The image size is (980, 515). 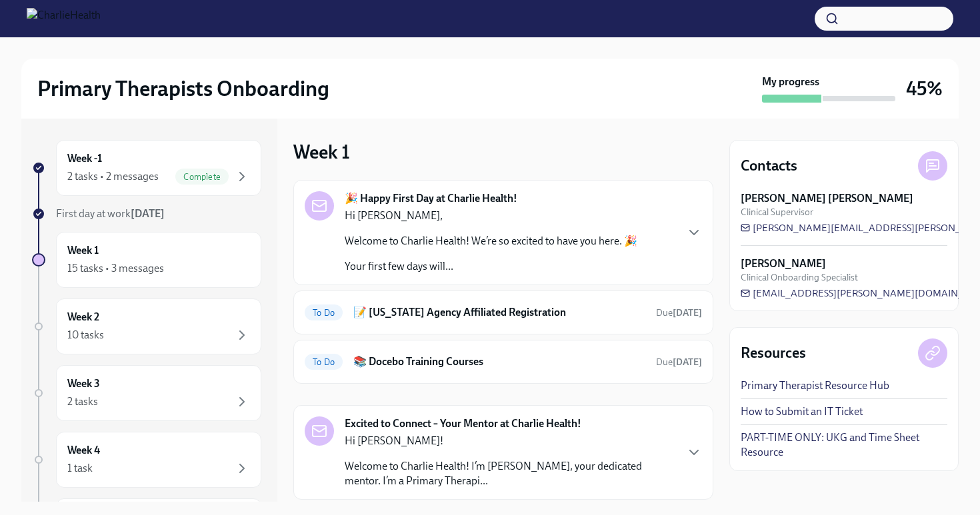 What do you see at coordinates (801, 412) in the screenshot?
I see `a: How to Submit an IT Ticket` at bounding box center [801, 412].